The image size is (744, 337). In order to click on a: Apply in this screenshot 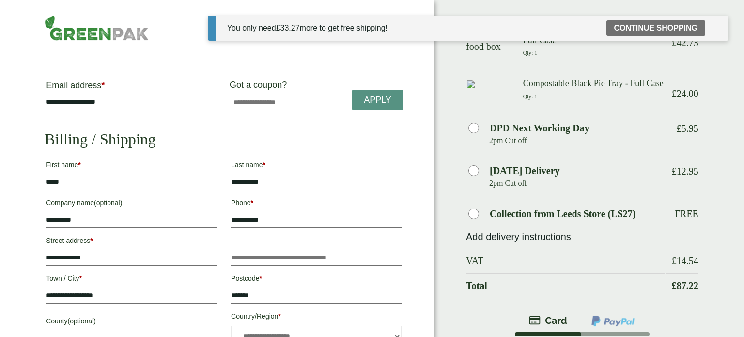, I will do `click(377, 100)`.